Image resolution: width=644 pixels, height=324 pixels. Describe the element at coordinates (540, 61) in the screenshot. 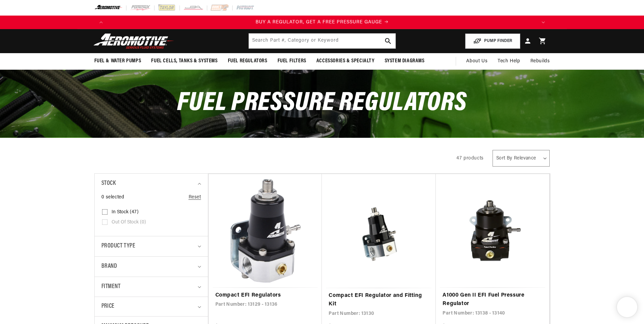

I see `summary: Rebuilds` at that location.